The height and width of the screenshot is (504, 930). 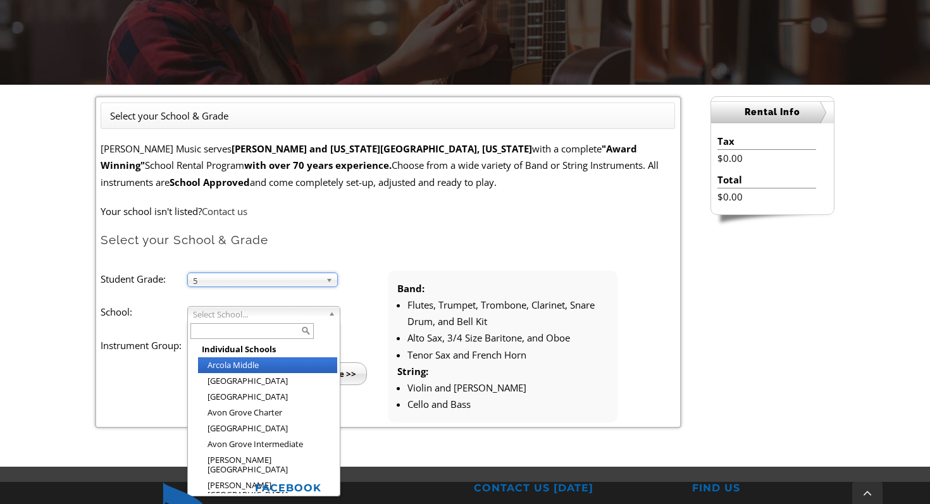 I want to click on span: 5, so click(x=257, y=281).